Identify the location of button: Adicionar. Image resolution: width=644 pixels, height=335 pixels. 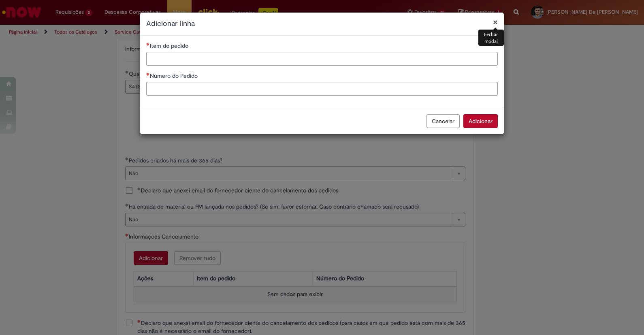
(480, 121).